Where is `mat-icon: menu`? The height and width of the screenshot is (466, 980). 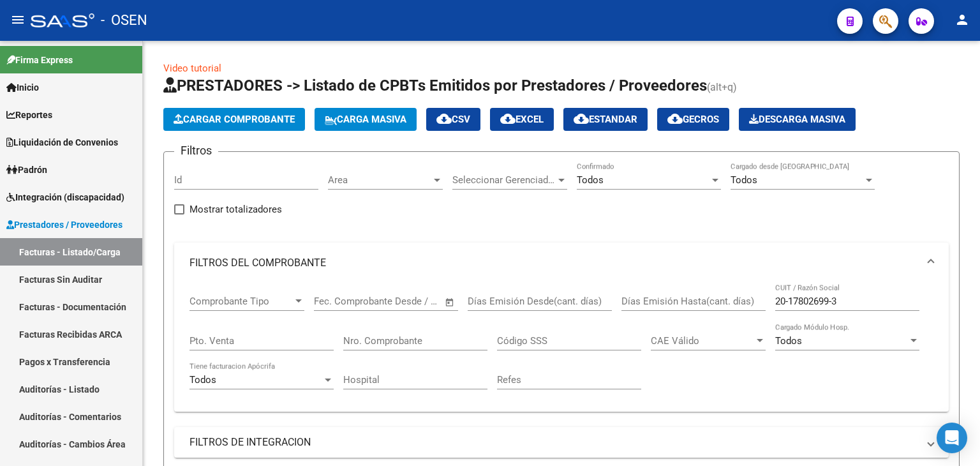
mat-icon: menu is located at coordinates (18, 20).